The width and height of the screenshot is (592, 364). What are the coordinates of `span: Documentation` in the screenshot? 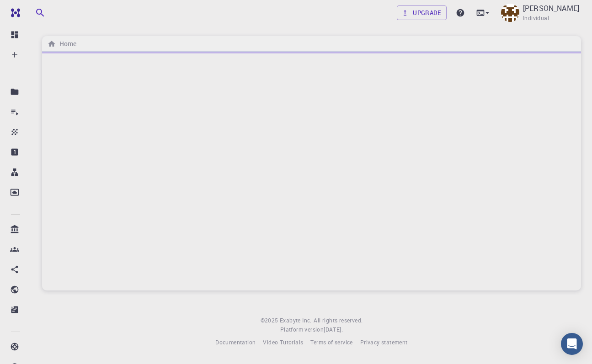 It's located at (235, 343).